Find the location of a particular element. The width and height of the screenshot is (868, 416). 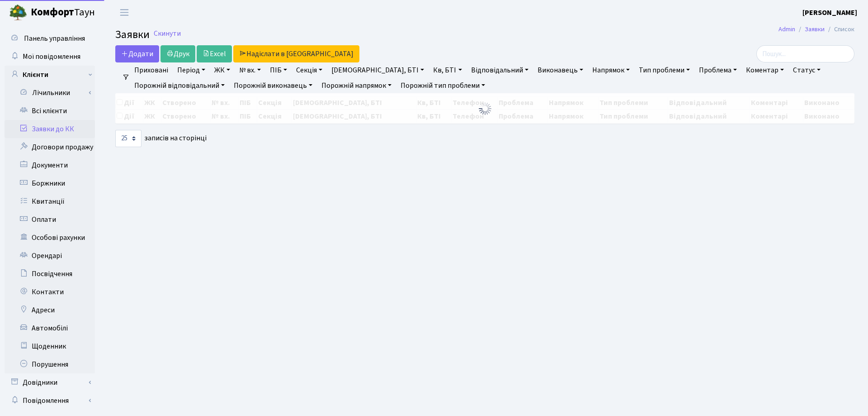

a: Контакти is located at coordinates (50, 292).